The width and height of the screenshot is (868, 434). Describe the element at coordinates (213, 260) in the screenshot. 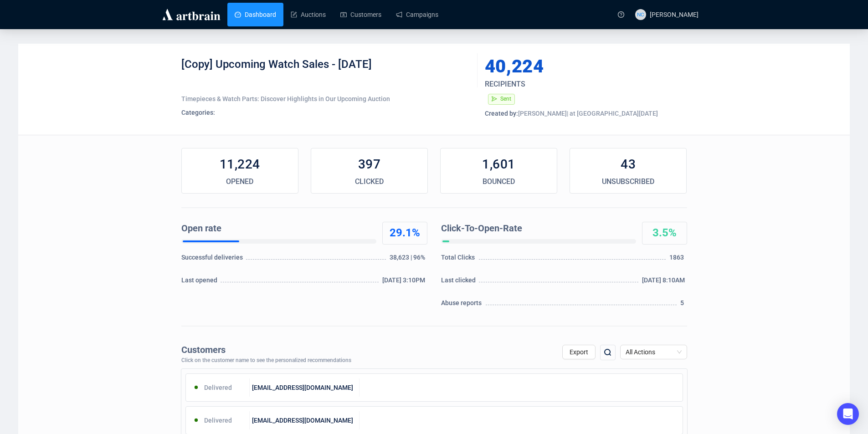

I see `div: Successful deliveries` at that location.